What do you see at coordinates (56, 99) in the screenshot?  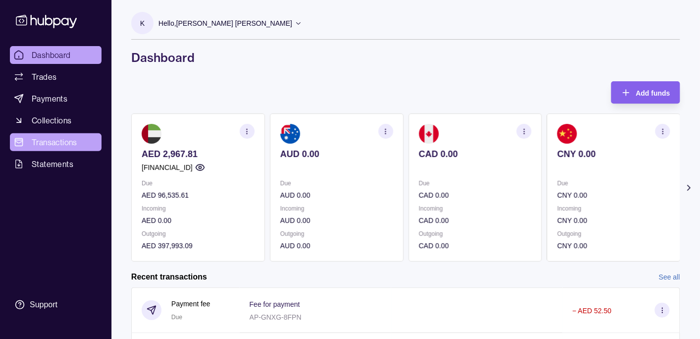 I see `a: Payments` at bounding box center [56, 99].